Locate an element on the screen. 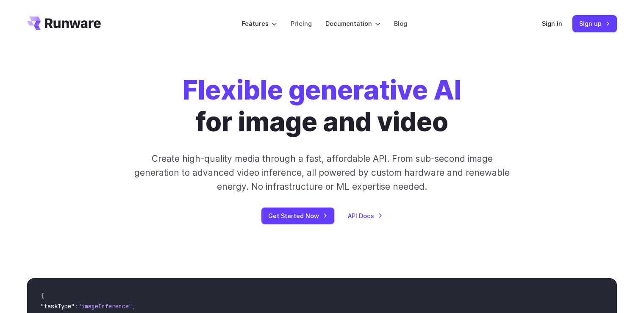 The width and height of the screenshot is (644, 313). a: Sign up is located at coordinates (594, 23).